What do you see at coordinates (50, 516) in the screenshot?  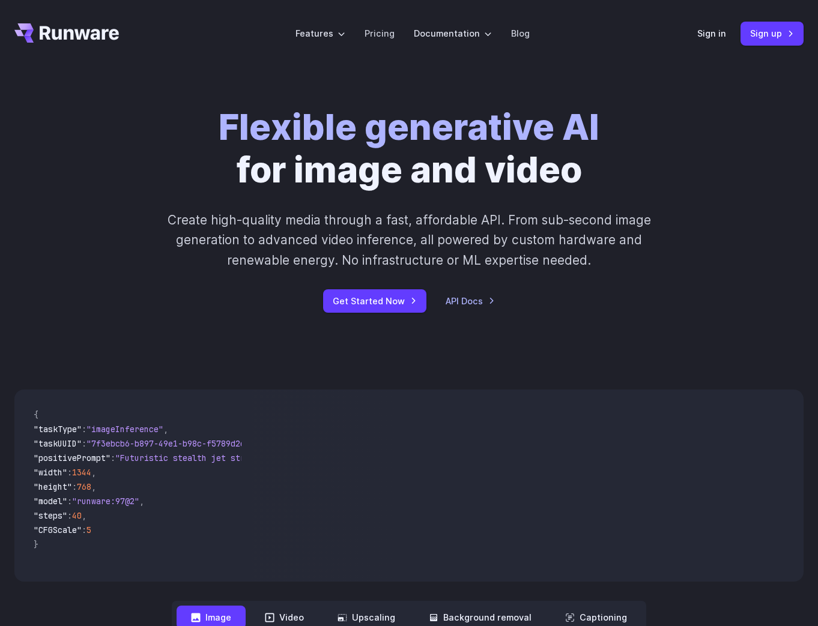 I see `span: "steps"` at bounding box center [50, 516].